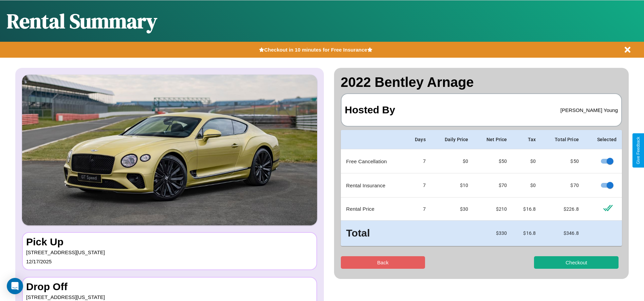 Image resolution: width=644 pixels, height=301 pixels. What do you see at coordinates (527, 139) in the screenshot?
I see `th: Tax` at bounding box center [527, 139].